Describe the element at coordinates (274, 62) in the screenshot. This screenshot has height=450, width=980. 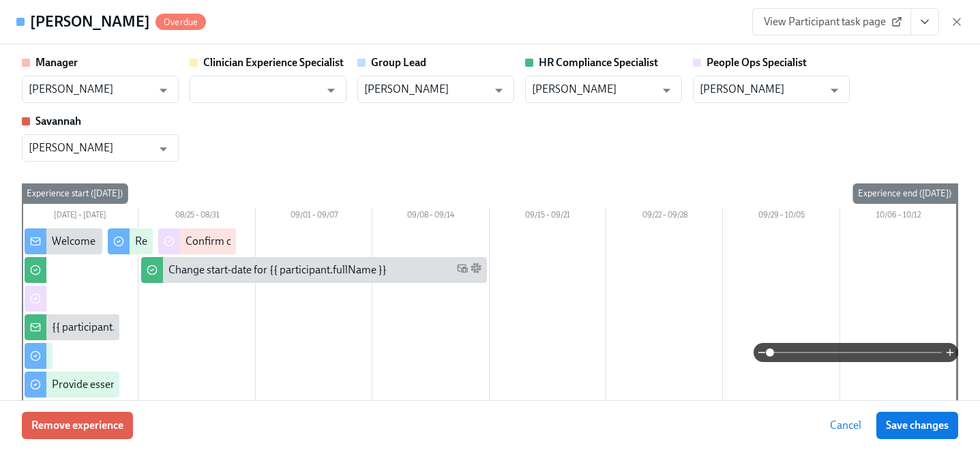
I see `strong: Clinician Experience Specialist` at that location.